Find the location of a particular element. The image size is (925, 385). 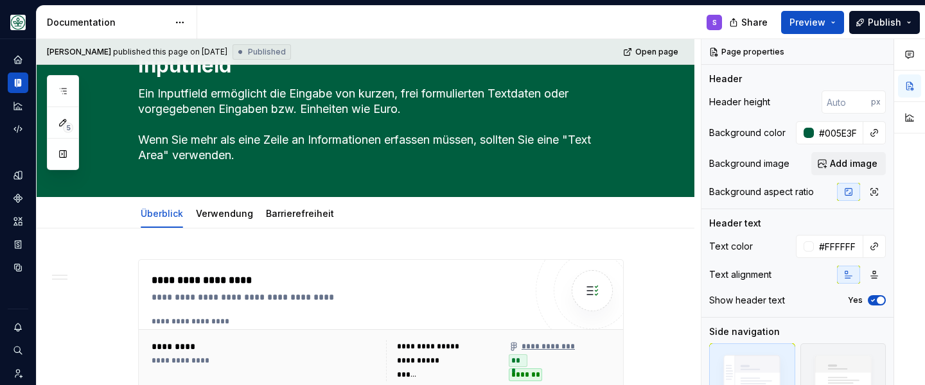

button: Share is located at coordinates (749, 22).